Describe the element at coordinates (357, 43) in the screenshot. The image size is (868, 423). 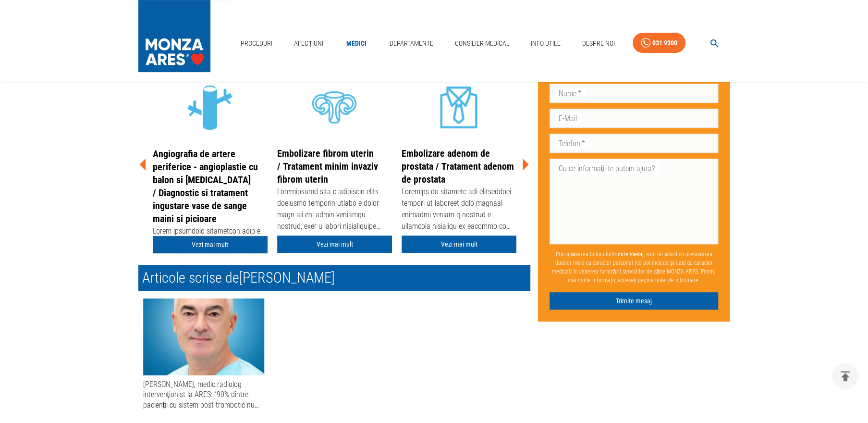
I see `a: Medici` at that location.